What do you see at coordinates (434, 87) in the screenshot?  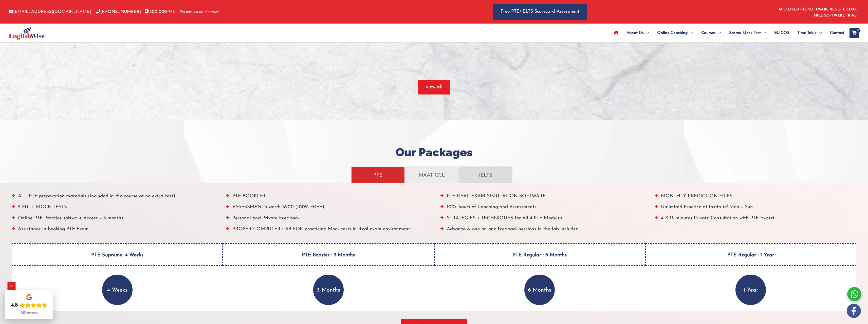 I see `a: view all` at bounding box center [434, 87].